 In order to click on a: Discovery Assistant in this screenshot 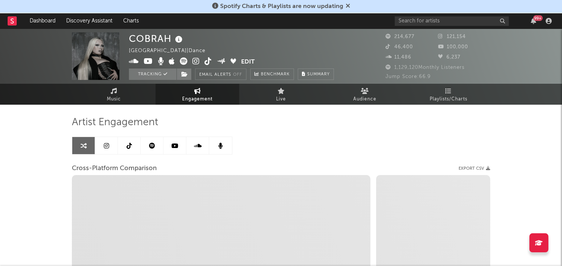, I will do `click(89, 21)`.